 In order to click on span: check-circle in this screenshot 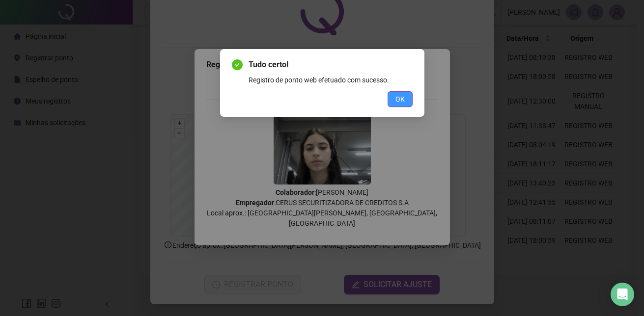, I will do `click(237, 65)`.